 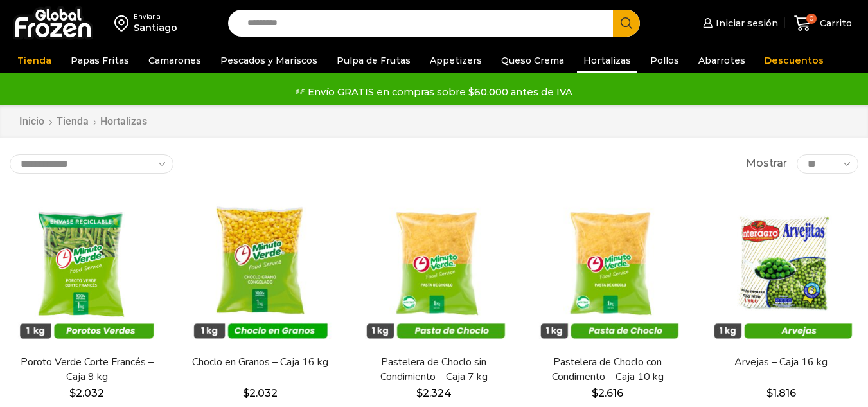 I want to click on bdi: 1.816, so click(x=781, y=393).